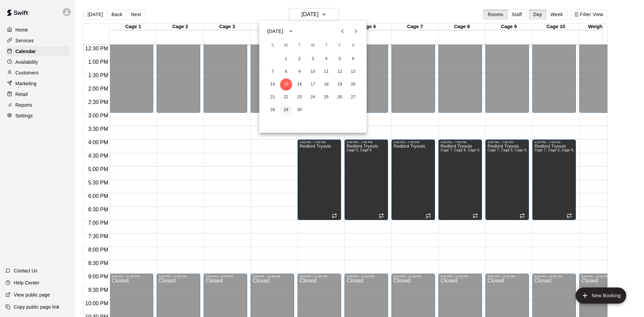 The height and width of the screenshot is (317, 644). Describe the element at coordinates (286, 46) in the screenshot. I see `span: Monday` at that location.